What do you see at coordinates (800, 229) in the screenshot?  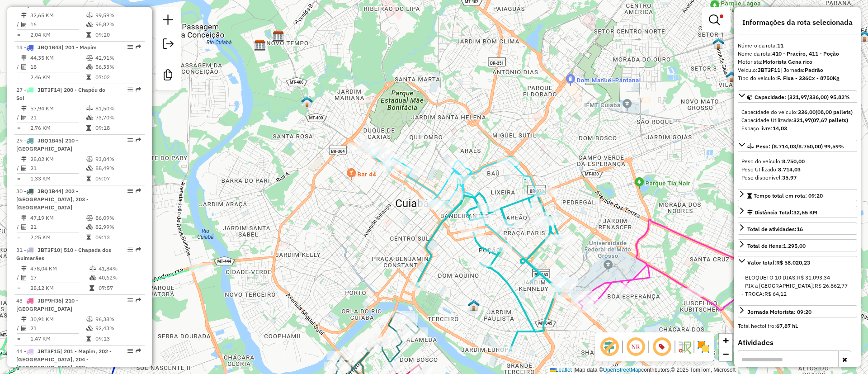 I see `strong: 16` at bounding box center [800, 229].